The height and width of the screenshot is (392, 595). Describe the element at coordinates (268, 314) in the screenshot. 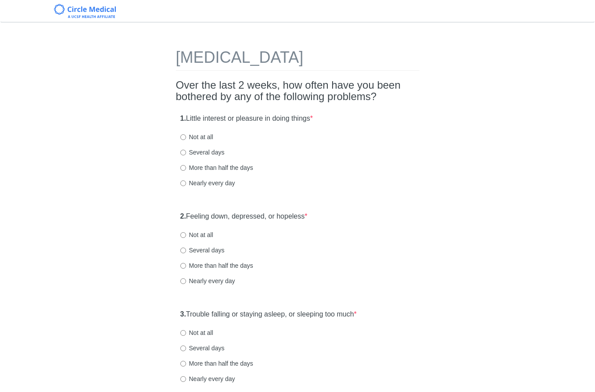

I see `label: Trouble falling or staying asleep, or sleeping too much` at that location.